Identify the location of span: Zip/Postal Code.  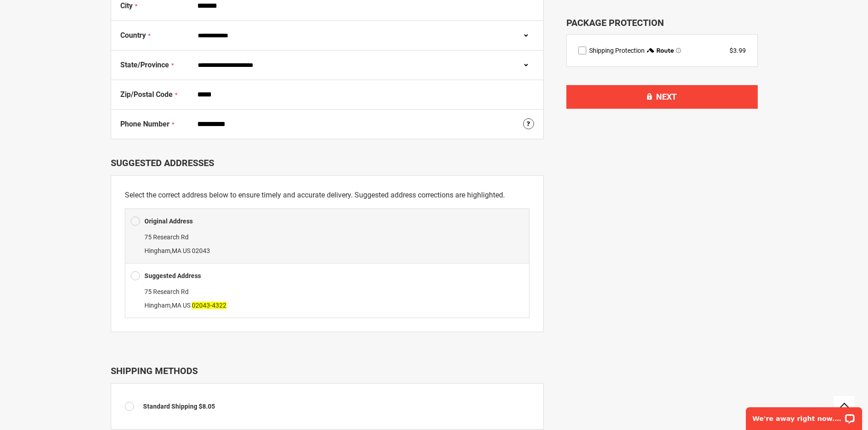
(146, 94).